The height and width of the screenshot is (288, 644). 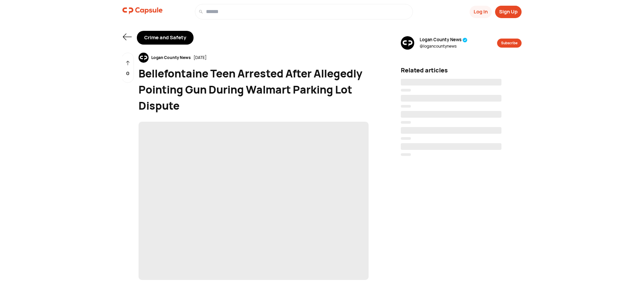 I want to click on p: 0, so click(x=128, y=74).